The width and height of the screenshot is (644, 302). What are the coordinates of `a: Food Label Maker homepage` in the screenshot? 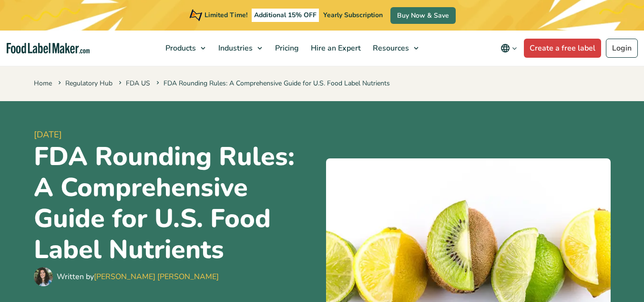 It's located at (48, 48).